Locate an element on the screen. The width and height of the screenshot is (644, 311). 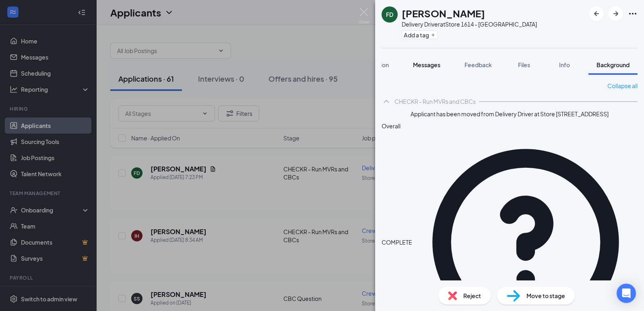
span: Move to stage is located at coordinates (546, 296).